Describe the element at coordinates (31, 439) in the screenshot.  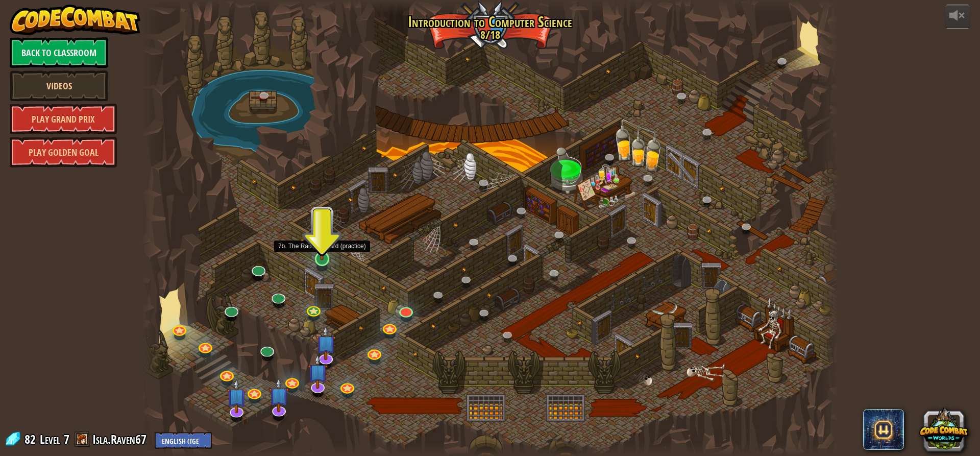
I see `span: 82` at that location.